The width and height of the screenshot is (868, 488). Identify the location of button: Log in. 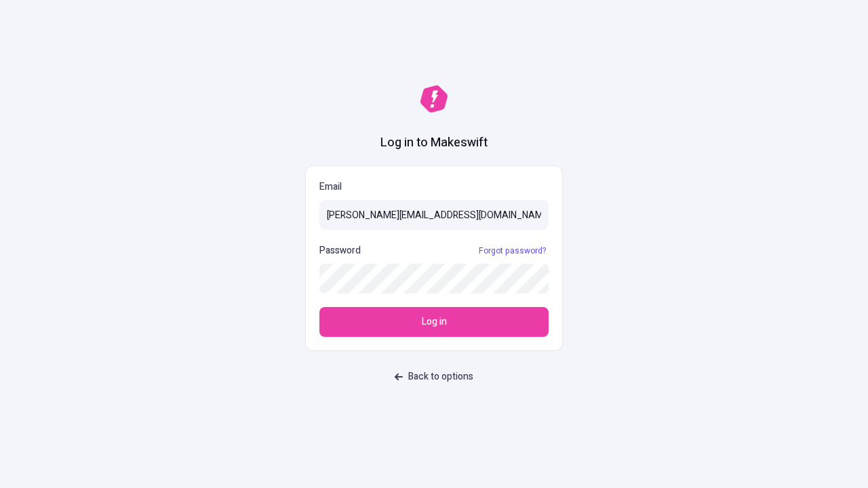
(434, 322).